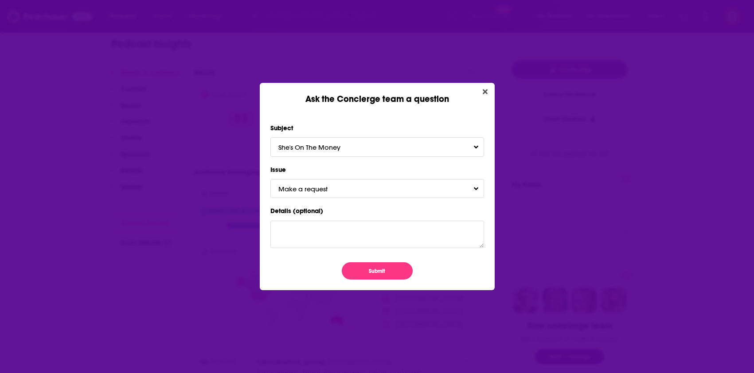  Describe the element at coordinates (377, 147) in the screenshot. I see `button: She's On The MoneyToggle Pronoun Dropdown` at that location.